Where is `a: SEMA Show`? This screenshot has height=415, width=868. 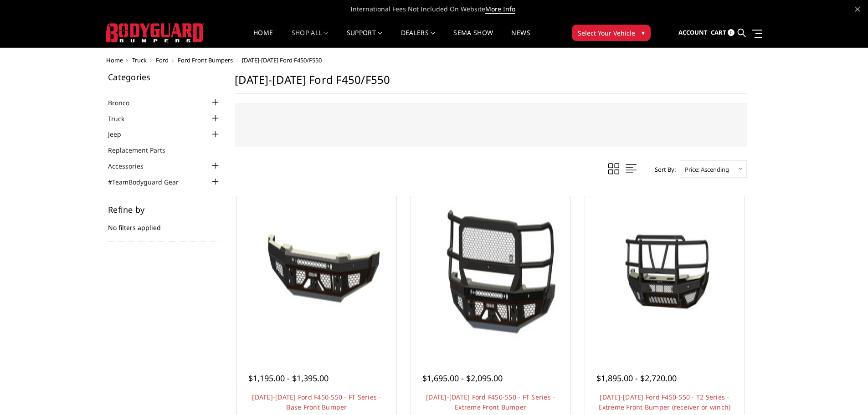
a: SEMA Show is located at coordinates (473, 38).